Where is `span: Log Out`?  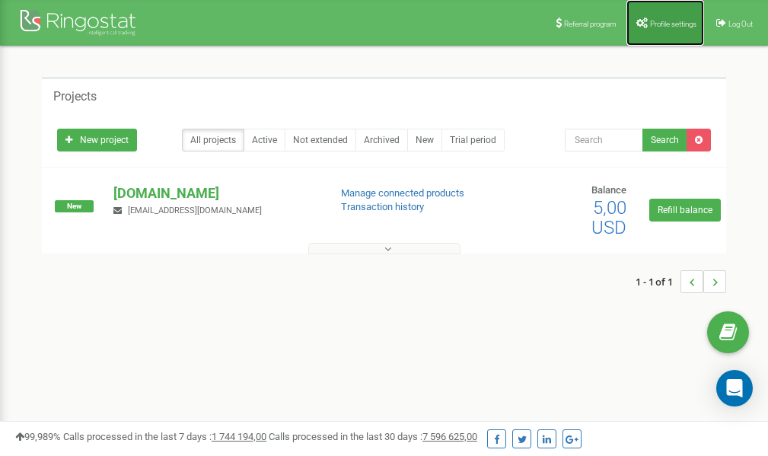
span: Log Out is located at coordinates (741, 24).